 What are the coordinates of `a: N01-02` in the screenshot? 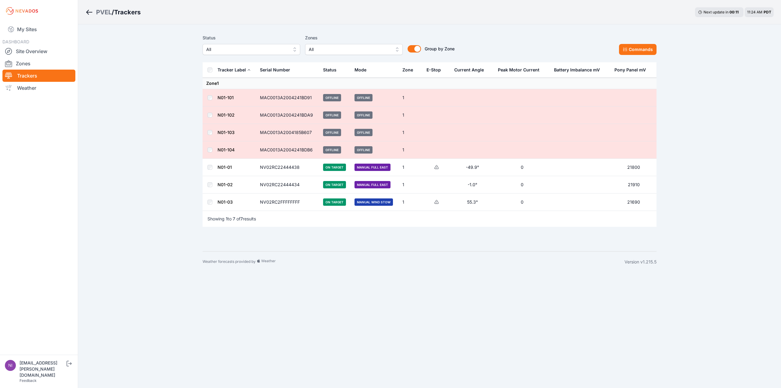 It's located at (225, 184).